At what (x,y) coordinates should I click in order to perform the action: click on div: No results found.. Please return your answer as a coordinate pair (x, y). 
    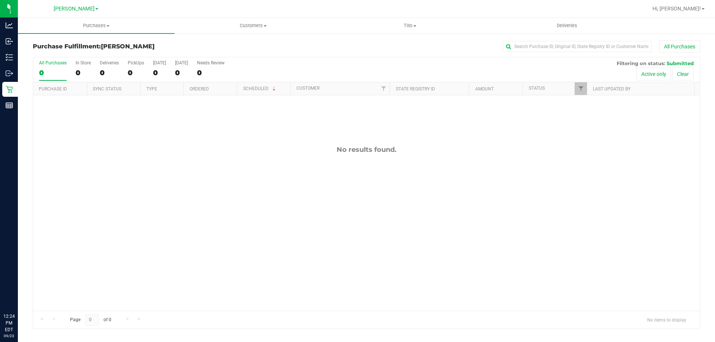
    Looking at the image, I should click on (366, 150).